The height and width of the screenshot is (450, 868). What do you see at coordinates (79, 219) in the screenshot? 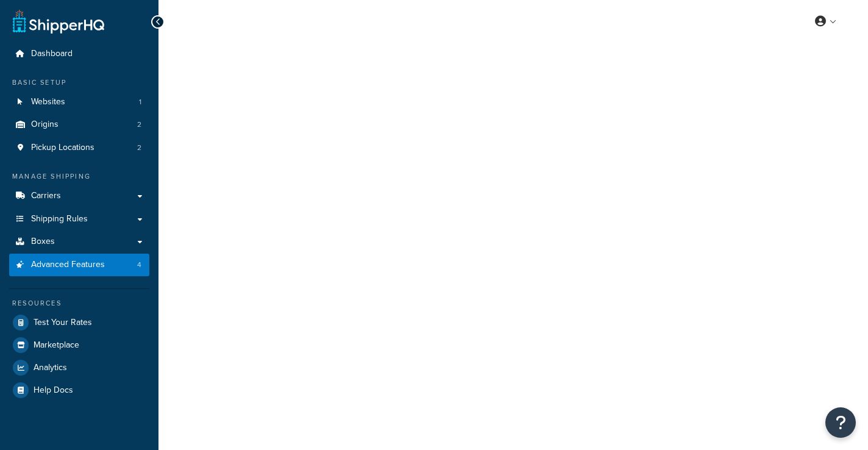
I see `li: Shipping Rules` at bounding box center [79, 219].